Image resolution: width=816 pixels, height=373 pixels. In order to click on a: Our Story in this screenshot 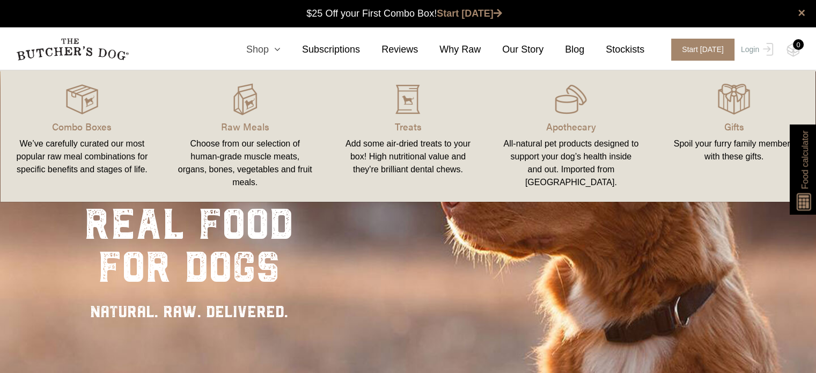, I will do `click(512, 49)`.